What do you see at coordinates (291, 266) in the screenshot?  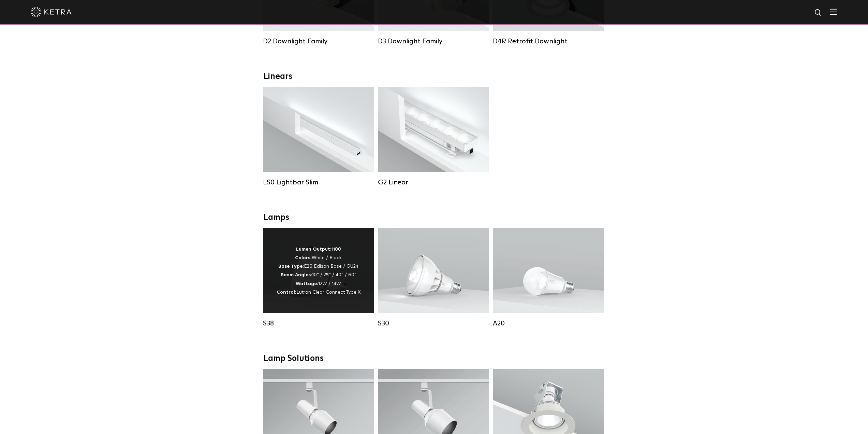 I see `strong: Base Type:` at bounding box center [291, 266].